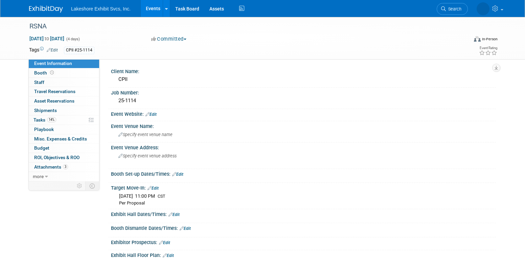 Image resolution: width=525 pixels, height=260 pixels. Describe the element at coordinates (169, 39) in the screenshot. I see `button: Committed` at that location.